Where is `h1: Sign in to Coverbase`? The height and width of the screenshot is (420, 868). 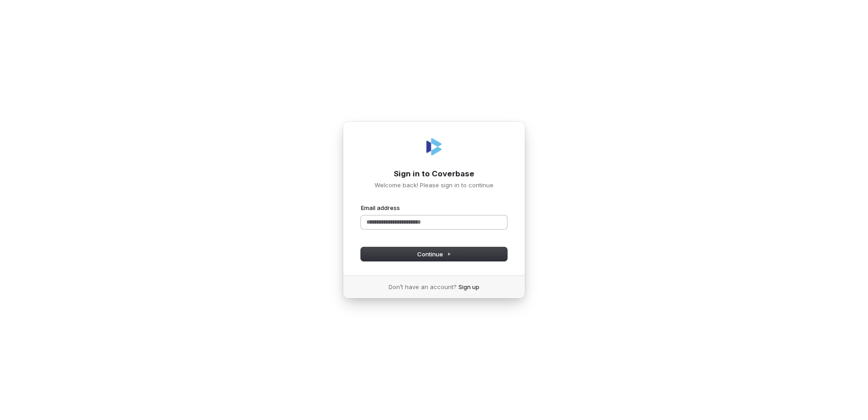
h1: Sign in to Coverbase is located at coordinates (434, 174).